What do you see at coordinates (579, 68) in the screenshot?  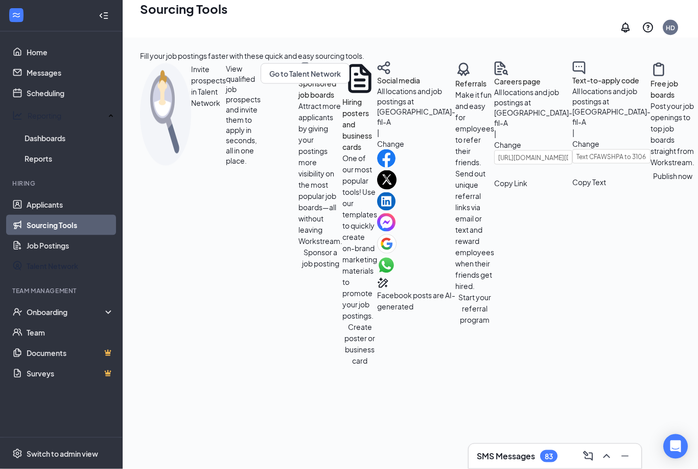 I see `img: text` at bounding box center [579, 68].